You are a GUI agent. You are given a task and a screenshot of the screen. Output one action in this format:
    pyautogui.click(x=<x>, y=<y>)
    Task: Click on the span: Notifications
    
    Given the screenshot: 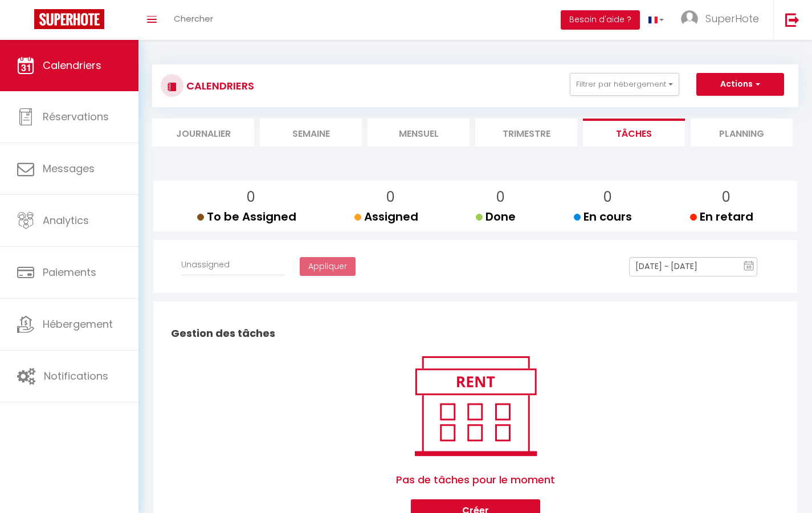 What is the action you would take?
    pyautogui.click(x=76, y=375)
    